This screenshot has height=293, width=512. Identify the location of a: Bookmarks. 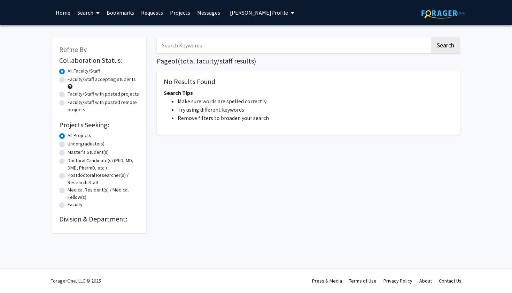
(120, 13).